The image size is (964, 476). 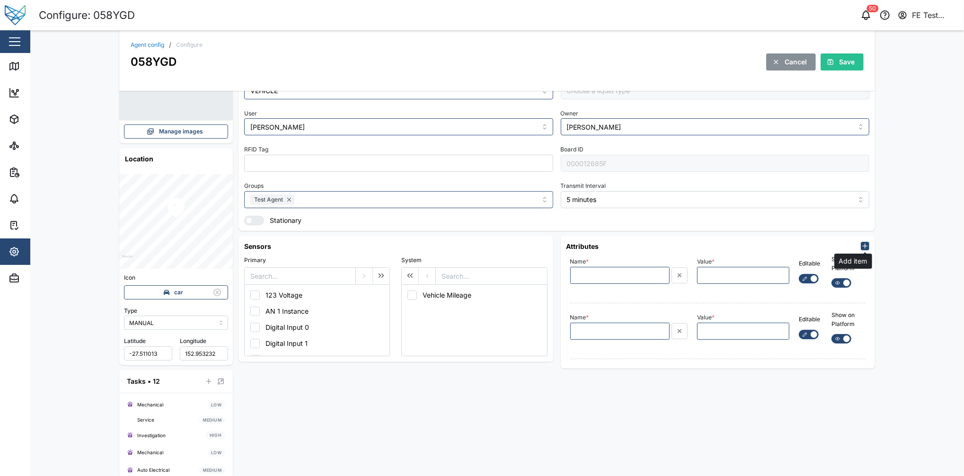 What do you see at coordinates (473, 295) in the screenshot?
I see `button: Vehicle Mileage` at bounding box center [473, 295].